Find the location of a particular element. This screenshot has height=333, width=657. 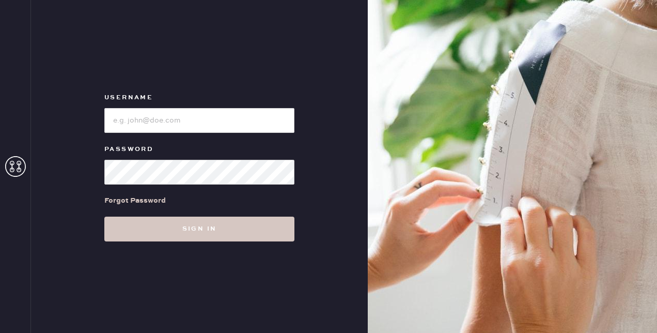

label: Username is located at coordinates (199, 98).